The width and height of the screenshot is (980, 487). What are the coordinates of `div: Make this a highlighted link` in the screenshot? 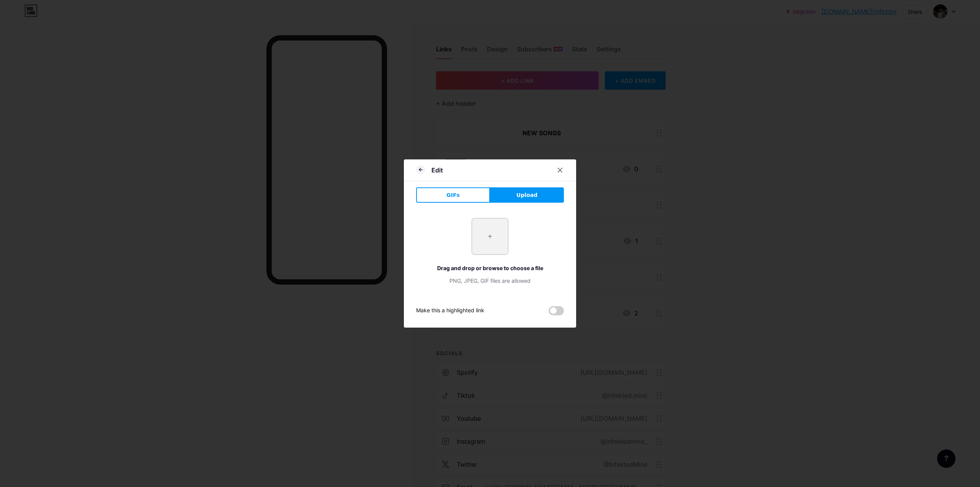 It's located at (450, 311).